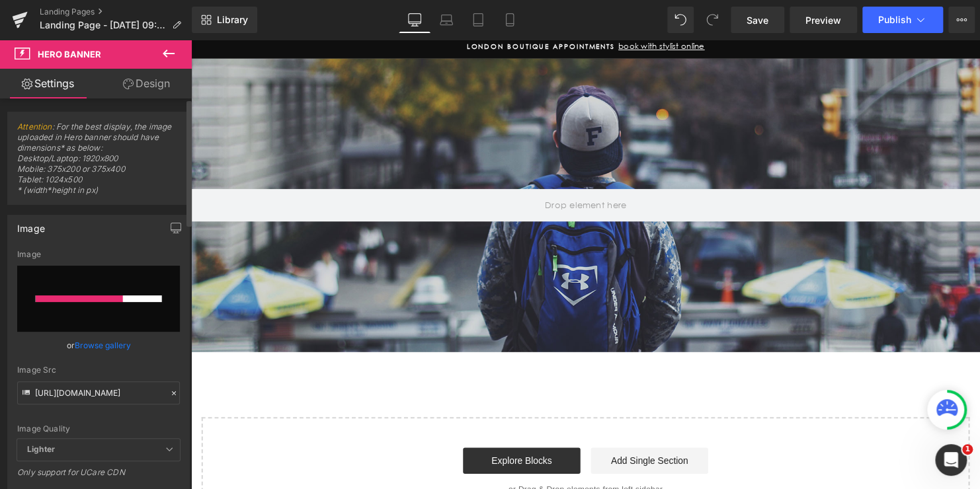 This screenshot has width=980, height=489. Describe the element at coordinates (712, 20) in the screenshot. I see `button: Redo` at that location.